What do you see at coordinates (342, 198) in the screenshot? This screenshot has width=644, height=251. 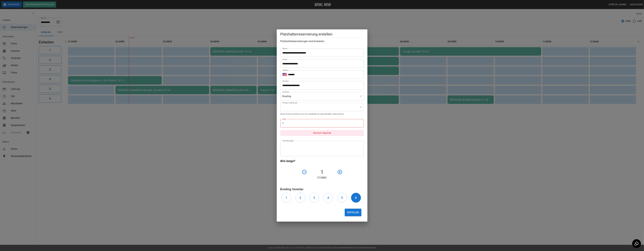 I see `h6: 5` at bounding box center [342, 198].